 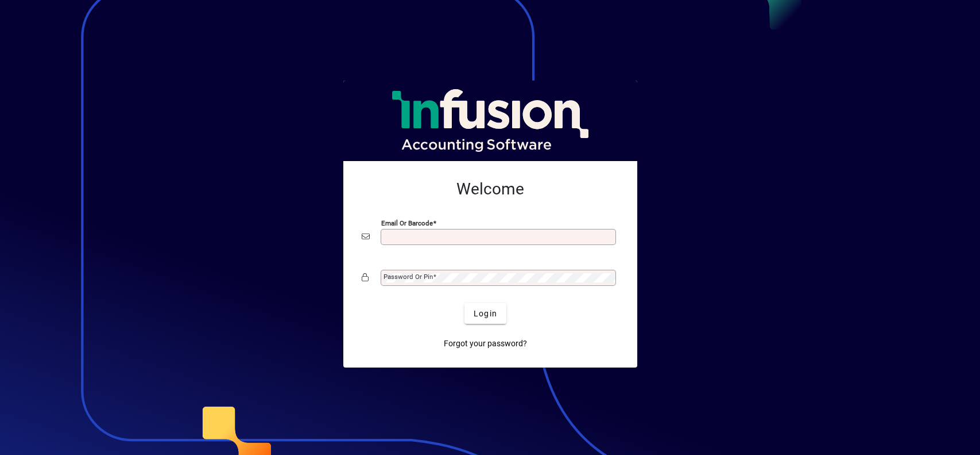 I want to click on a: Forgot your password?, so click(x=485, y=343).